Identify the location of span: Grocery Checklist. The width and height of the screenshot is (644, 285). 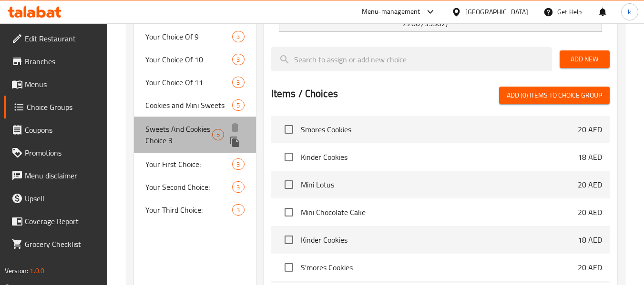
(62, 244).